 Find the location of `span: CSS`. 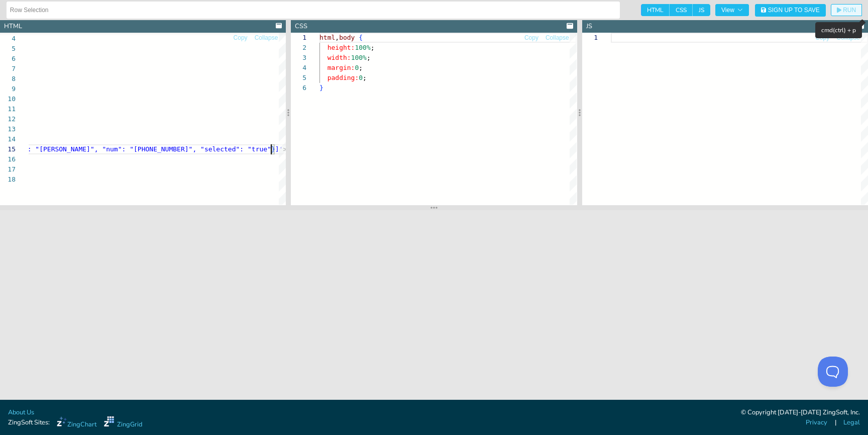

span: CSS is located at coordinates (681, 10).